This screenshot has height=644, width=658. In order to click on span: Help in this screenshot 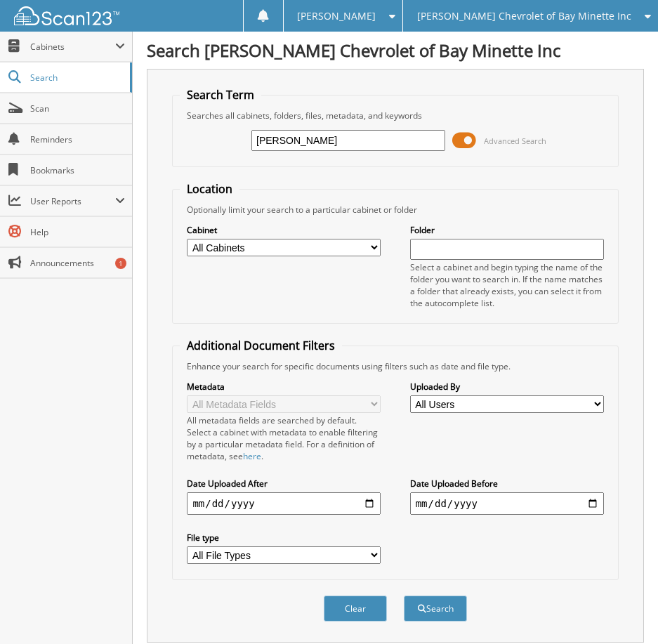, I will do `click(77, 232)`.